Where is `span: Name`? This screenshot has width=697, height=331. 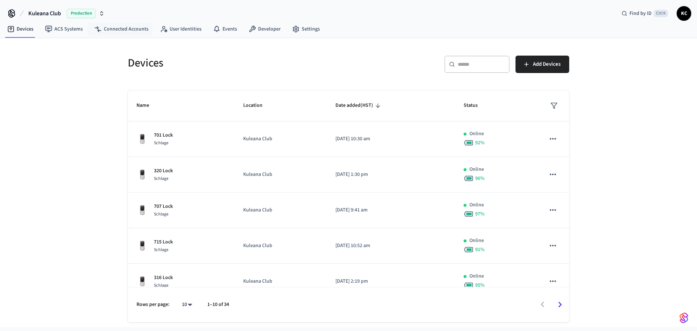
span: Name is located at coordinates (147, 105).